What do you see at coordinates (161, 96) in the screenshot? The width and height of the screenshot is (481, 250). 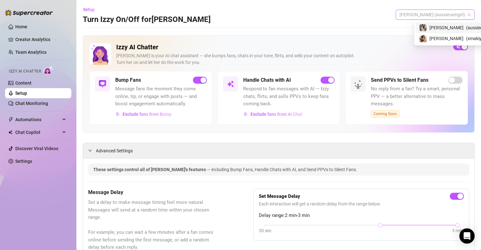 I see `span: Message fans the moment they come online, tip, or engage with posts — and boost engagement automa...` at bounding box center [161, 96].